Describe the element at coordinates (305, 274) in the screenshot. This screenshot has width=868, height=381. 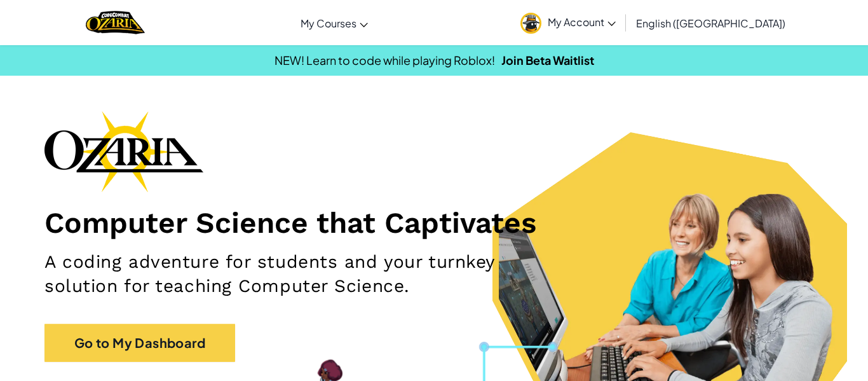
I see `h2: A coding adventure for students and your turnkey solution for teaching Computer Science.` at that location.